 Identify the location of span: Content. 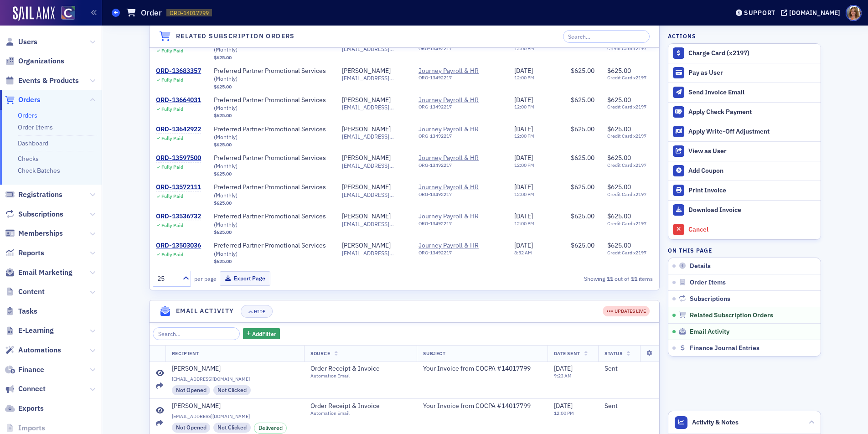
(32, 292).